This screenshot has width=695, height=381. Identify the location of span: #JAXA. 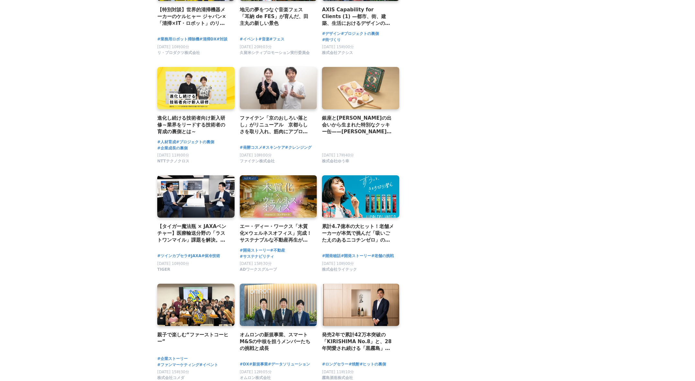
(194, 256).